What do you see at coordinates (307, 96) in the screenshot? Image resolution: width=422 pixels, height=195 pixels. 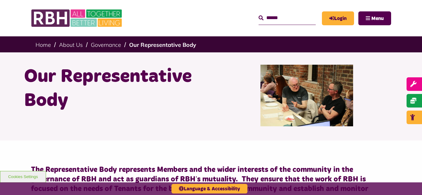 I see `img: Rep Body` at bounding box center [307, 96].